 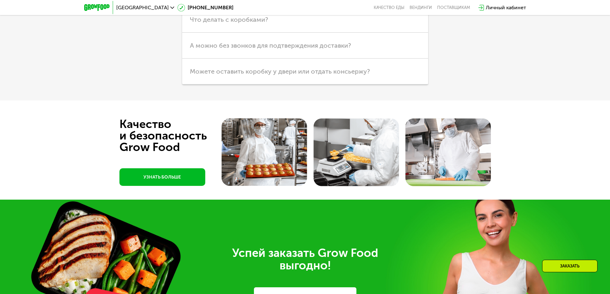 I want to click on div: Заказать, so click(x=569, y=266).